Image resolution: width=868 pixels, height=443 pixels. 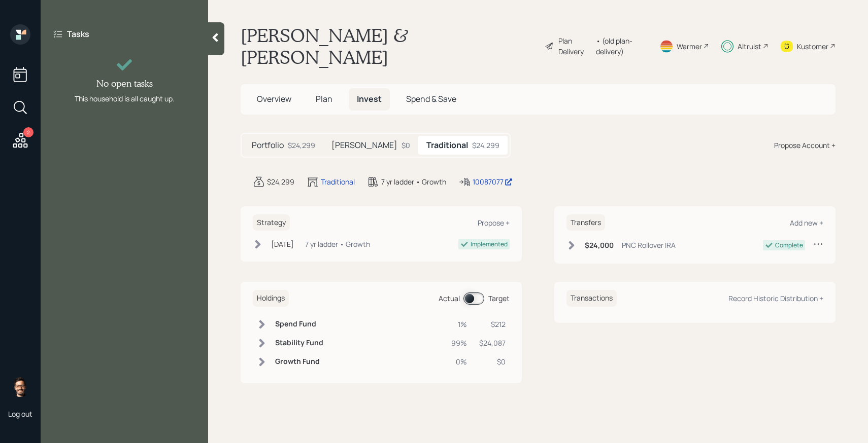 I want to click on div: PNC Rollover IRA, so click(x=648, y=245).